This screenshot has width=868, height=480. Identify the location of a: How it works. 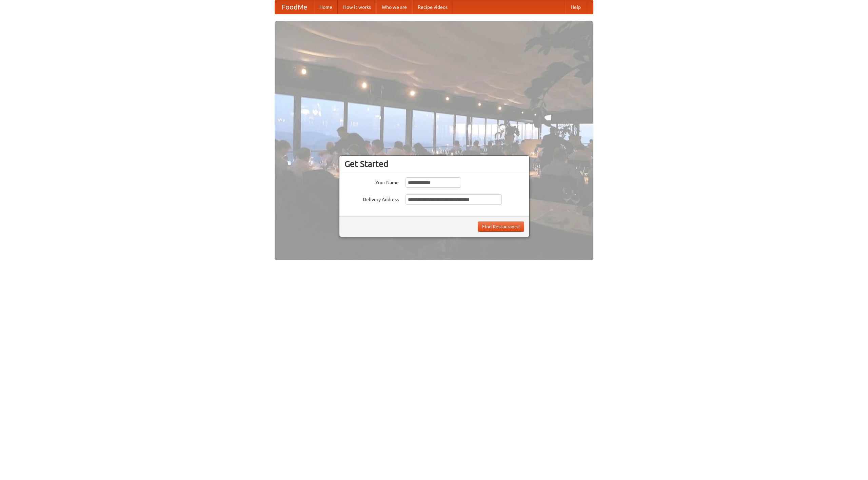
(357, 7).